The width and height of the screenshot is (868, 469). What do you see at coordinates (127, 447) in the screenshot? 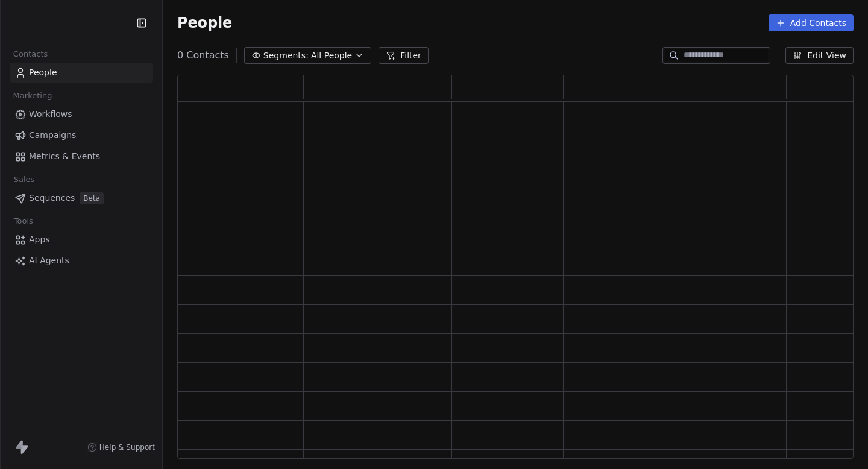
I see `span: Help & Support` at bounding box center [127, 447].